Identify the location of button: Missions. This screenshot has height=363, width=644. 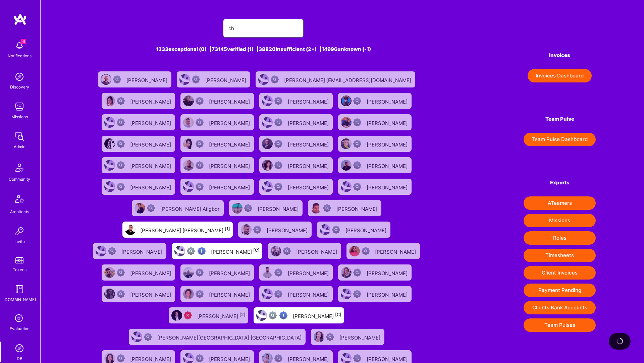
(560, 221).